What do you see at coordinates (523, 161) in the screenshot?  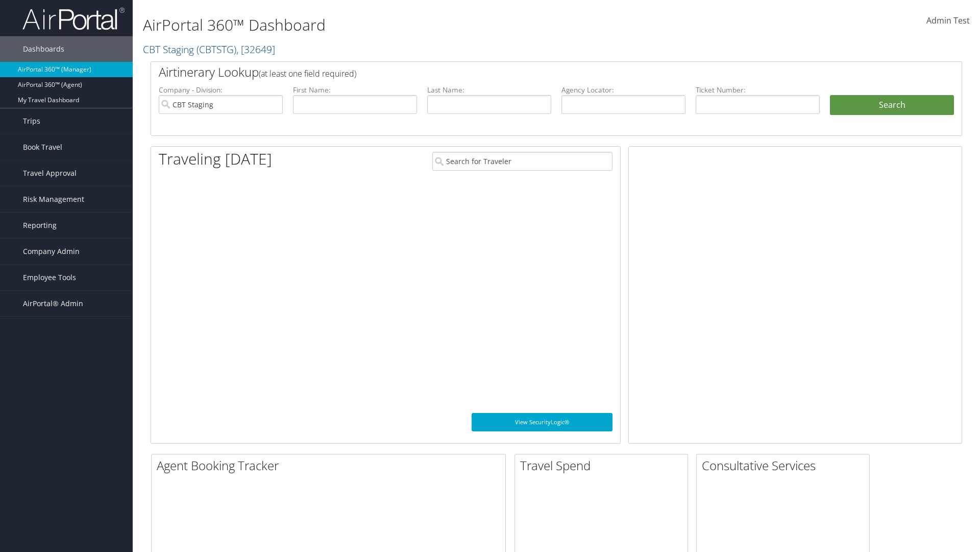 I see `input: Search for Traveler` at bounding box center [523, 161].